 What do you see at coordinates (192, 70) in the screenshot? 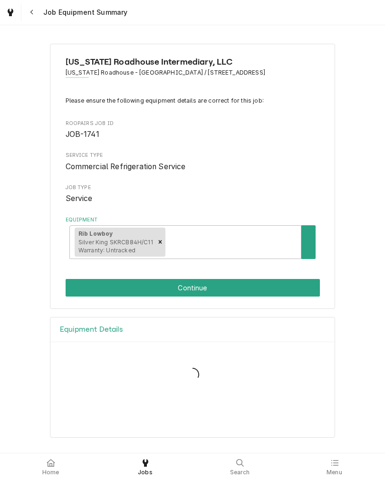
I see `div: Client Information` at bounding box center [192, 70].